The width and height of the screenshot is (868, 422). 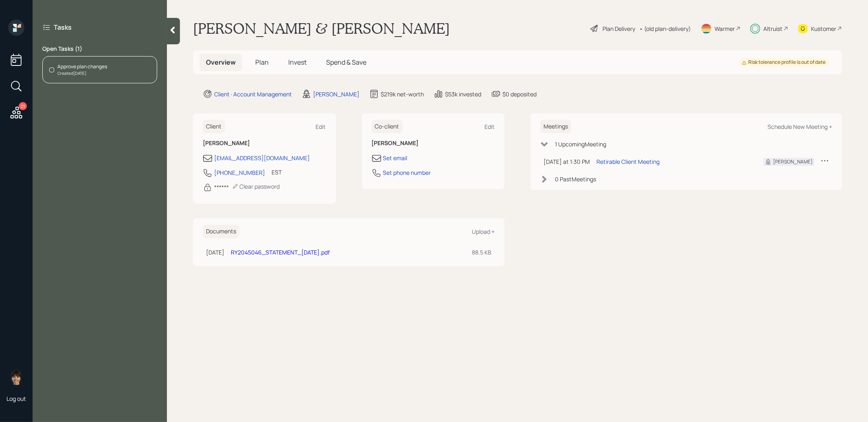 I want to click on div: Warmer, so click(x=725, y=28).